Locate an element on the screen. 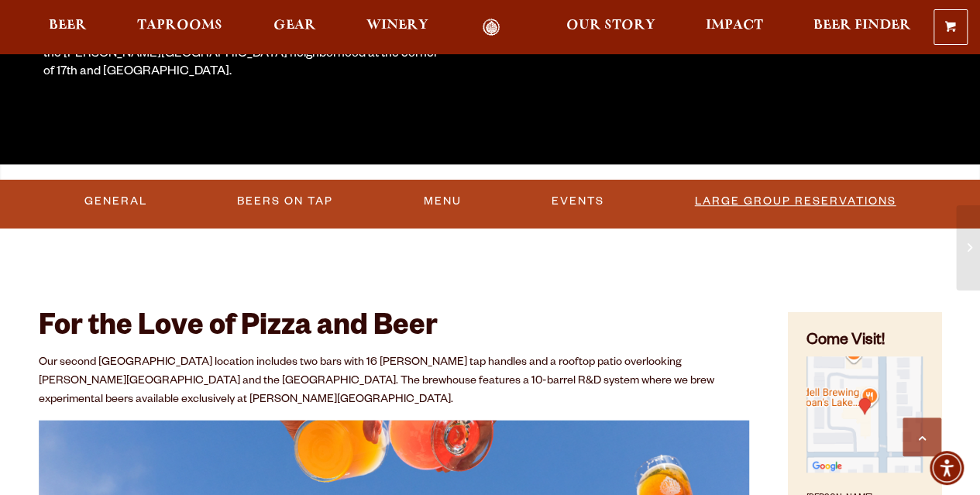 This screenshot has height=495, width=980. a: General is located at coordinates (115, 202).